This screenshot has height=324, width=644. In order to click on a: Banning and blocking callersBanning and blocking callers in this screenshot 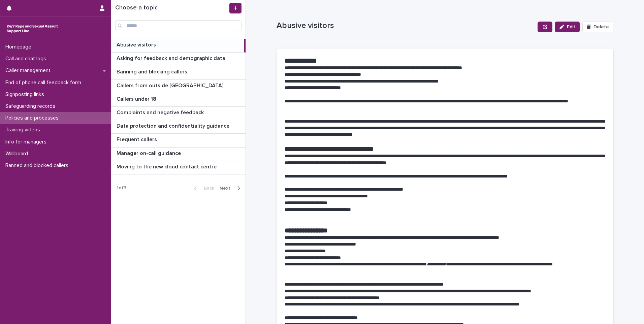, I will do `click(178, 73)`.